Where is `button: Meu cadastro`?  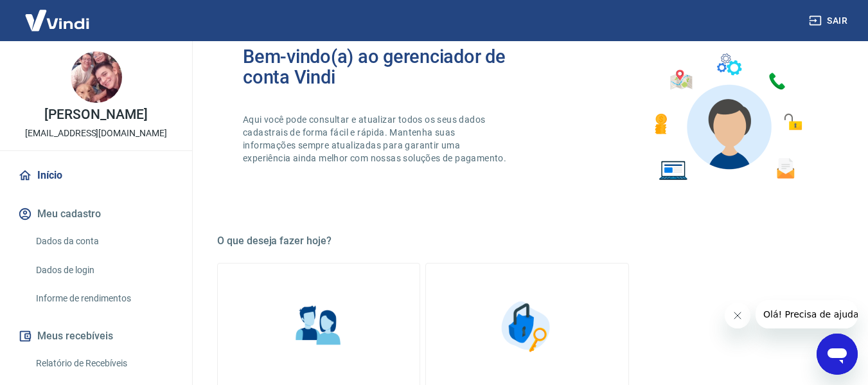
button: Meu cadastro is located at coordinates (96, 214).